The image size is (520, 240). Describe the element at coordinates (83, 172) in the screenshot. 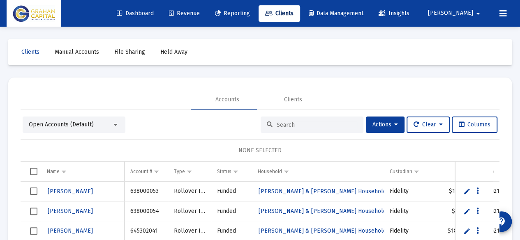

I see `td: Column Name` at that location.